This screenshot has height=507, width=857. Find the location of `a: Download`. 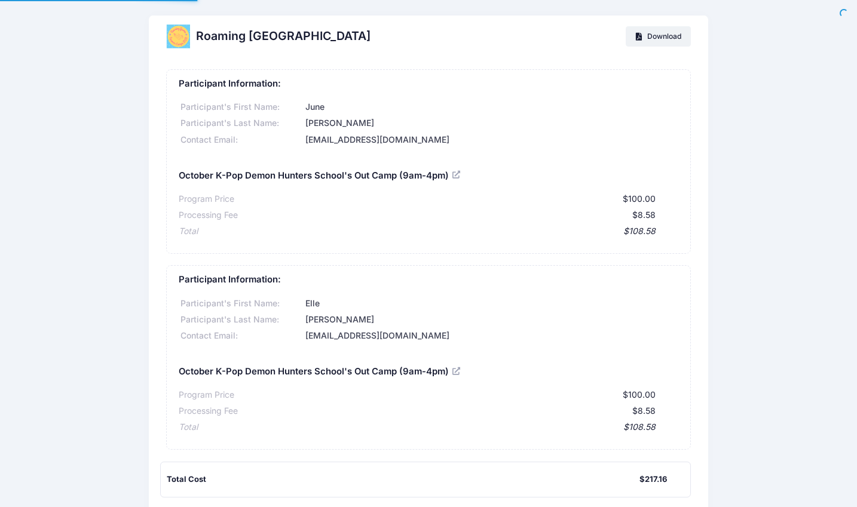

a: Download is located at coordinates (658, 36).